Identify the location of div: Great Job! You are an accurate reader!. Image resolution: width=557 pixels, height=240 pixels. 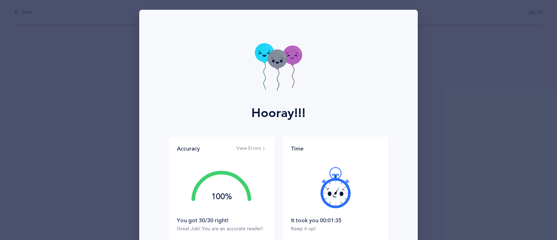
(221, 229).